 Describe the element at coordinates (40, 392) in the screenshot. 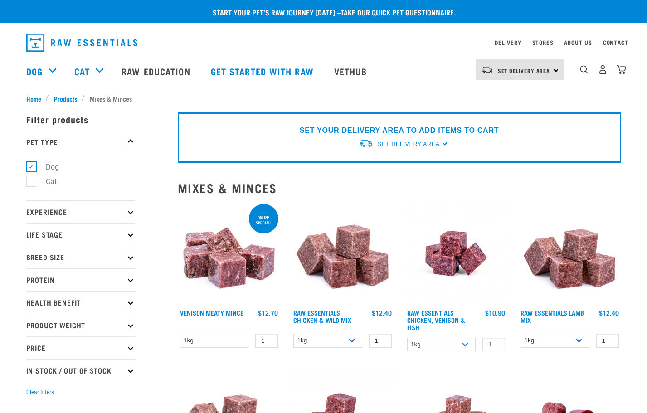

I see `button: Clear filters` at that location.